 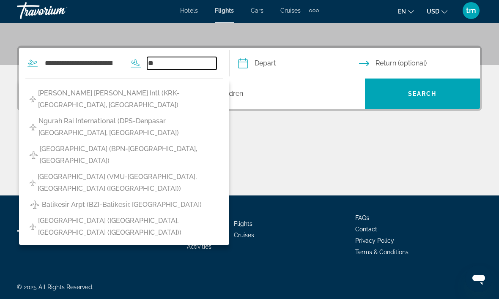 What do you see at coordinates (375, 243) in the screenshot?
I see `span: Privacy Policy` at bounding box center [375, 243].